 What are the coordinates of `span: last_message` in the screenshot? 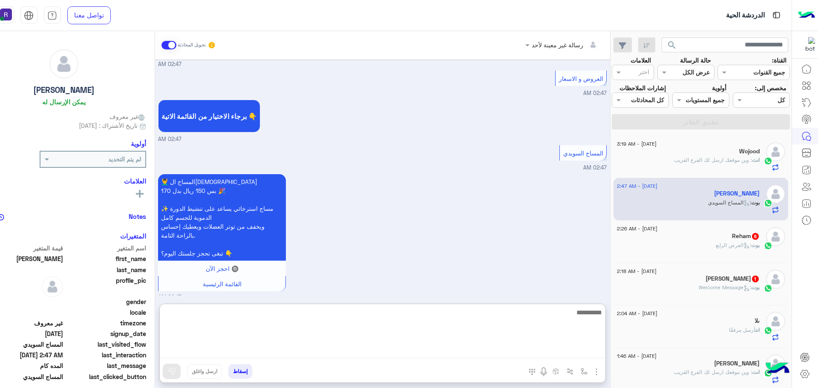 It's located at (105, 365).